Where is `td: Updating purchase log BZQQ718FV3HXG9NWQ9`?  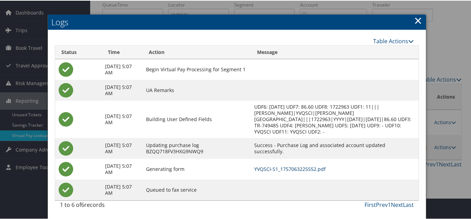 td: Updating purchase log BZQQ718FV3HXG9NWQ9 is located at coordinates (196, 148).